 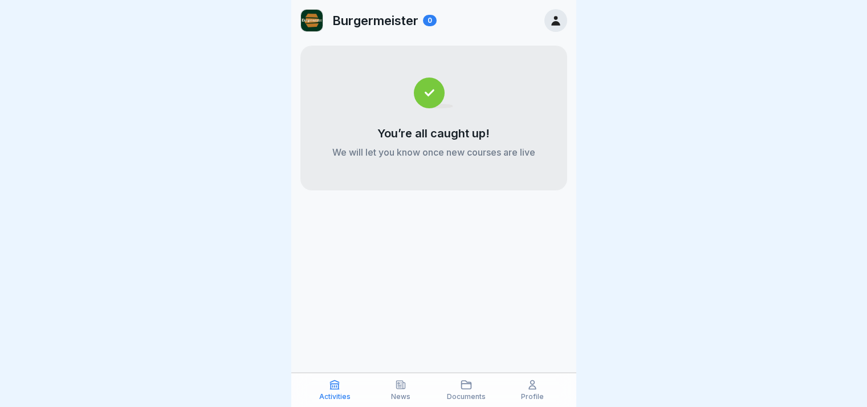 I want to click on p: Burgermeister, so click(x=375, y=21).